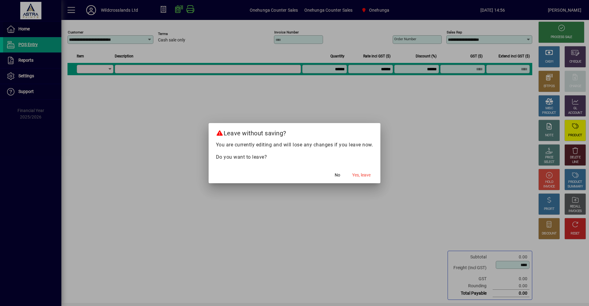 The width and height of the screenshot is (589, 306). I want to click on span: Yes, leave, so click(362, 175).